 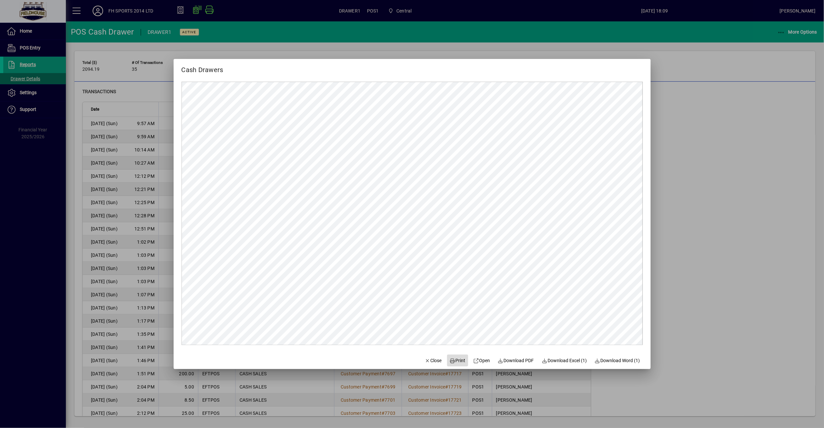 I want to click on button: Download Word (1), so click(x=617, y=361).